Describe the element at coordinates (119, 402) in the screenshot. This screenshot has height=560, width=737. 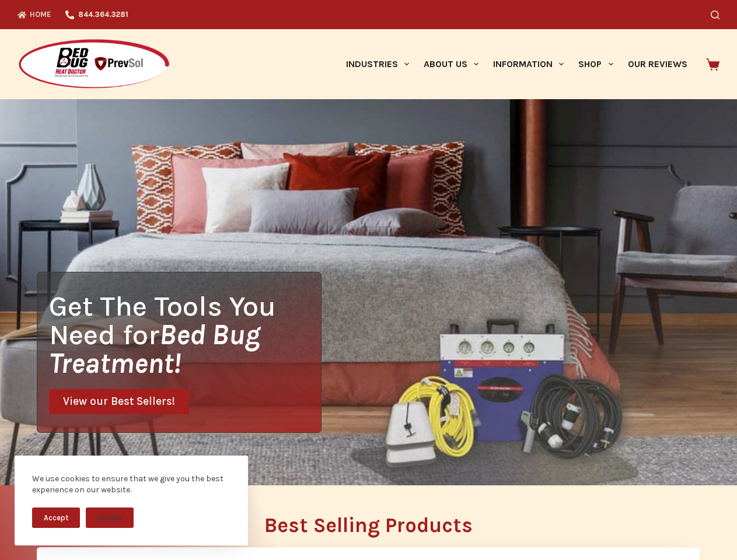
I see `a: View our Best Sellers!` at that location.